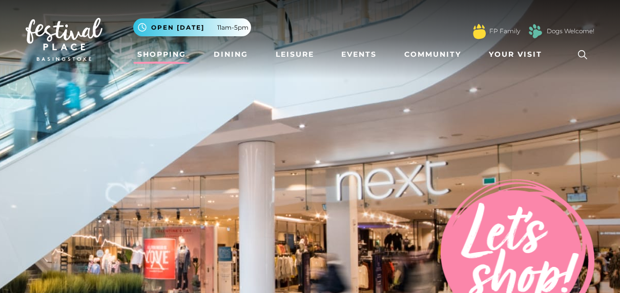 This screenshot has height=293, width=620. I want to click on a: Events, so click(359, 54).